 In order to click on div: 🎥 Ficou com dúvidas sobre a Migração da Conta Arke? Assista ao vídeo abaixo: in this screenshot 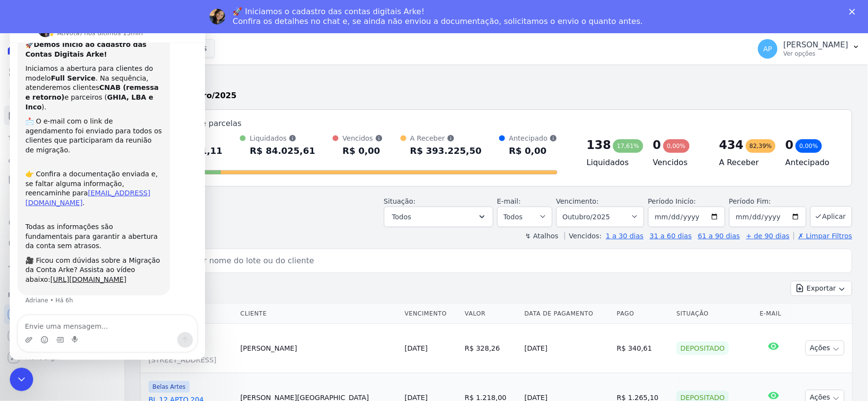, I will do `click(84, 254)`.